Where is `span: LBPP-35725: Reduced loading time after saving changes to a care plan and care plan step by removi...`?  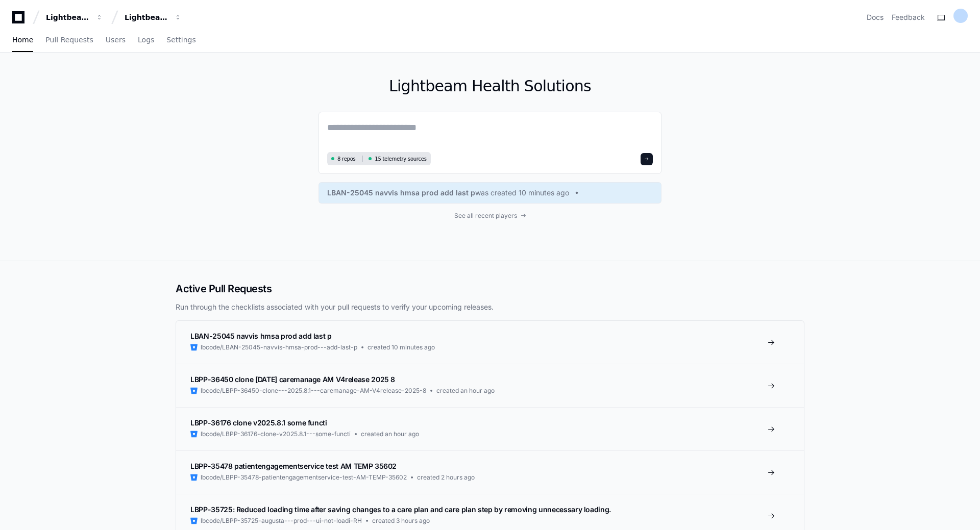 span: LBPP-35725: Reduced loading time after saving changes to a care plan and care plan step by removi... is located at coordinates (401, 509).